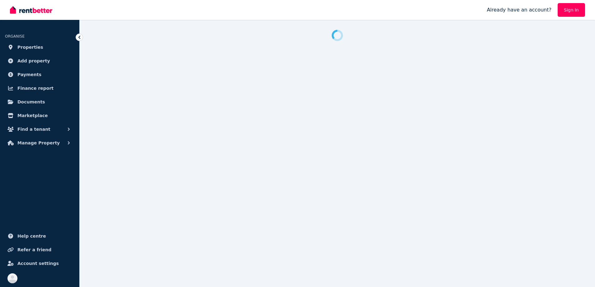 This screenshot has height=287, width=595. Describe the element at coordinates (35, 88) in the screenshot. I see `span: Finance report` at that location.